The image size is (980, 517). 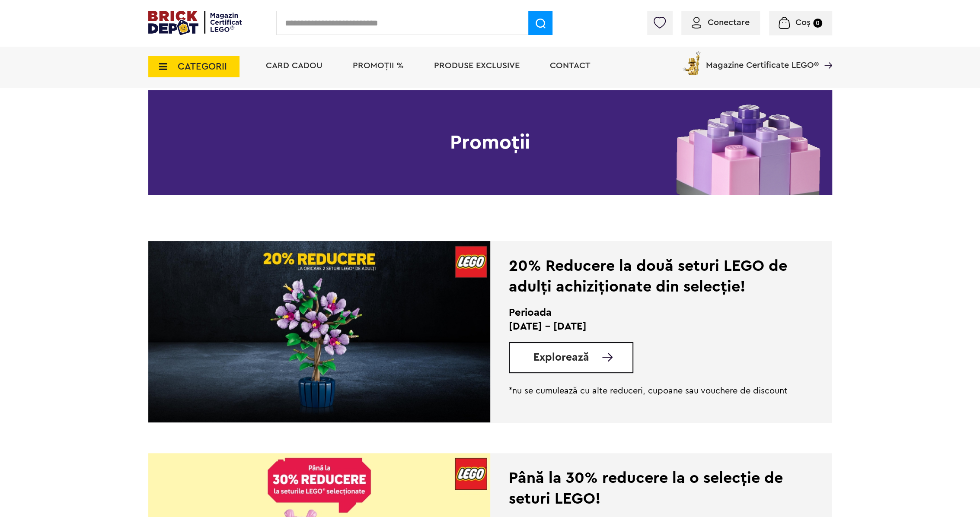 I want to click on span: Contact, so click(x=570, y=66).